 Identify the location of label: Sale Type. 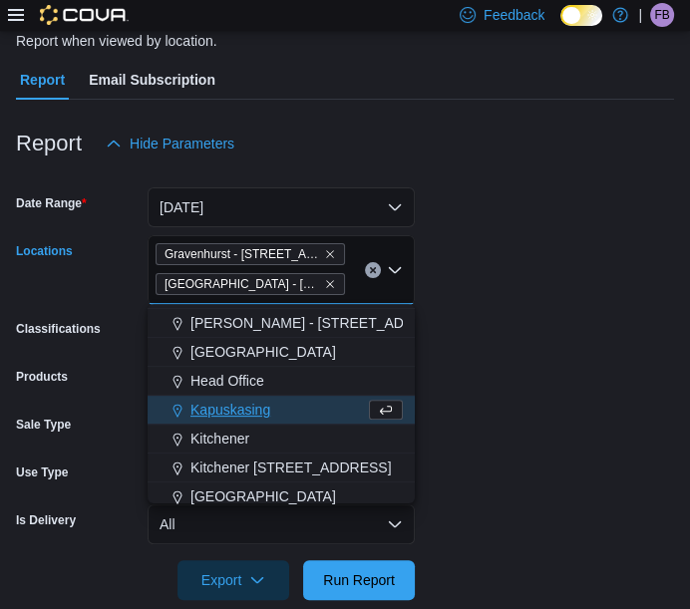
(43, 425).